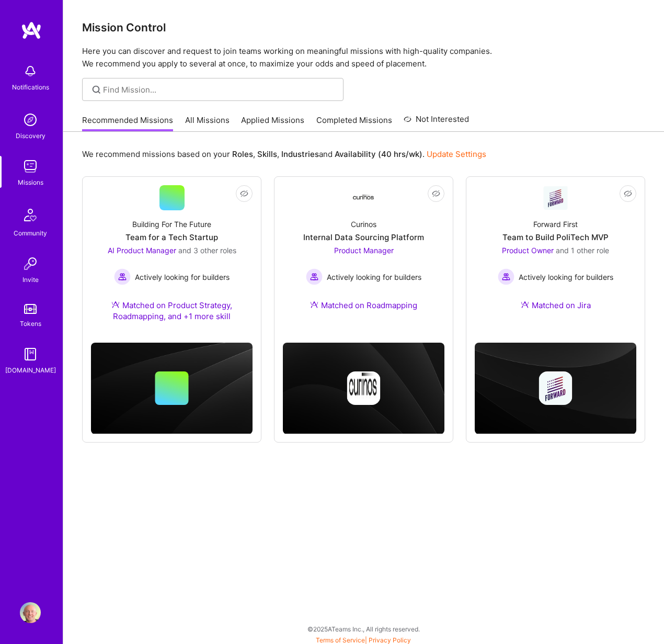 The height and width of the screenshot is (644, 664). What do you see at coordinates (555, 254) in the screenshot?
I see `a: Company LogoForward FirstTeam to Build PoliTech MVPProduct Owner and 1 other roleActively looking...` at bounding box center [555, 254].